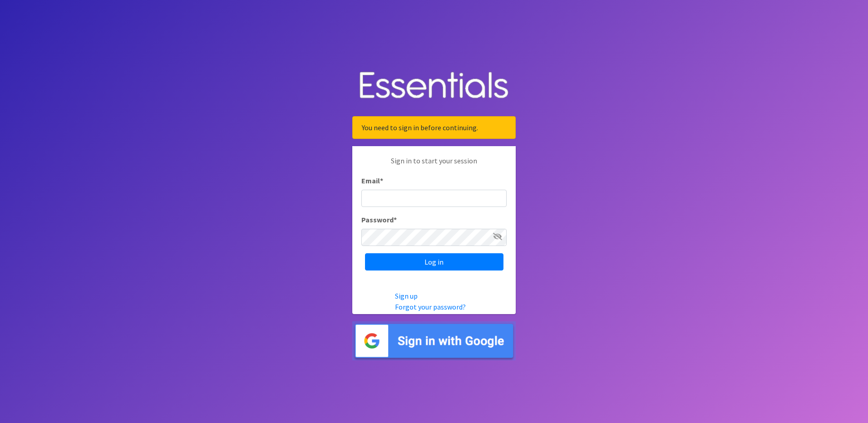 This screenshot has width=868, height=423. Describe the element at coordinates (430, 307) in the screenshot. I see `a: Forgot your password?` at that location.